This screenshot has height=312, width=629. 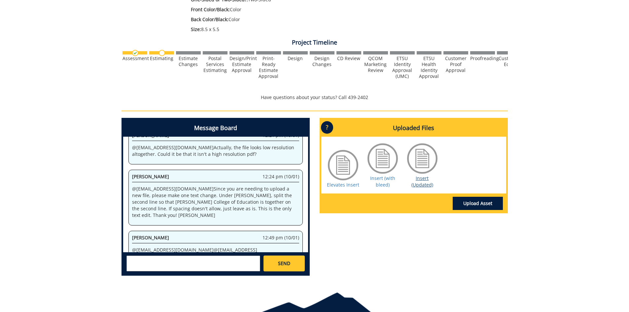 I want to click on a: Upload Asset, so click(x=478, y=203).